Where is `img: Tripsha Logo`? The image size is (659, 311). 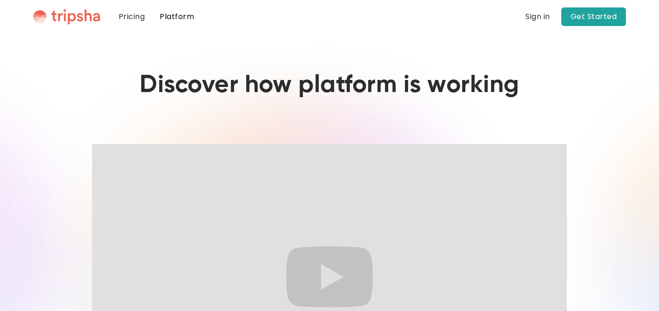 img: Tripsha Logo is located at coordinates (67, 17).